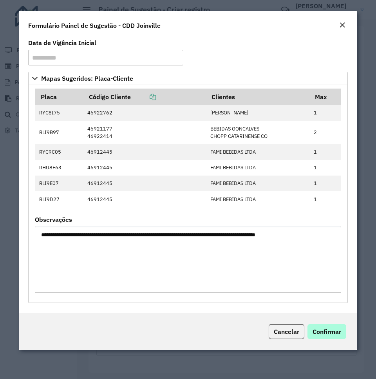 This screenshot has height=379, width=376. Describe the element at coordinates (59, 97) in the screenshot. I see `th: Placa` at that location.